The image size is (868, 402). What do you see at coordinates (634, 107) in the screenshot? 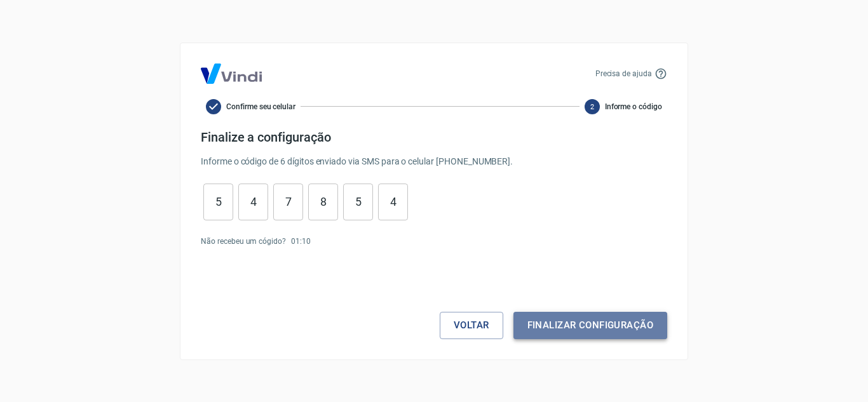
I see `span: Informe o código` at bounding box center [634, 107].